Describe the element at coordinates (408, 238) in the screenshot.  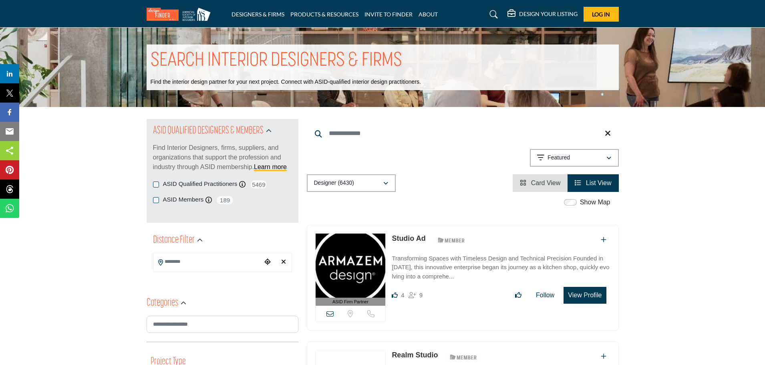
I see `a: Studio Ad` at that location.